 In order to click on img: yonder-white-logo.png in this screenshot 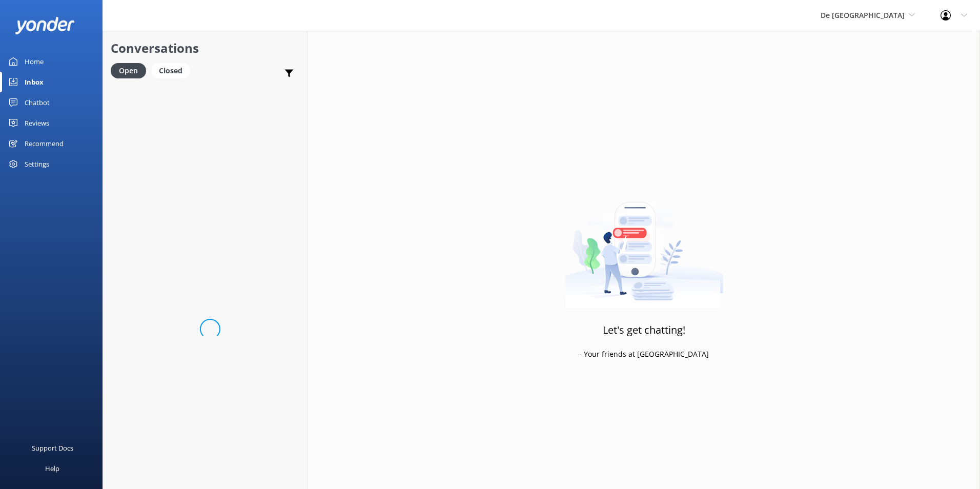, I will do `click(45, 25)`.